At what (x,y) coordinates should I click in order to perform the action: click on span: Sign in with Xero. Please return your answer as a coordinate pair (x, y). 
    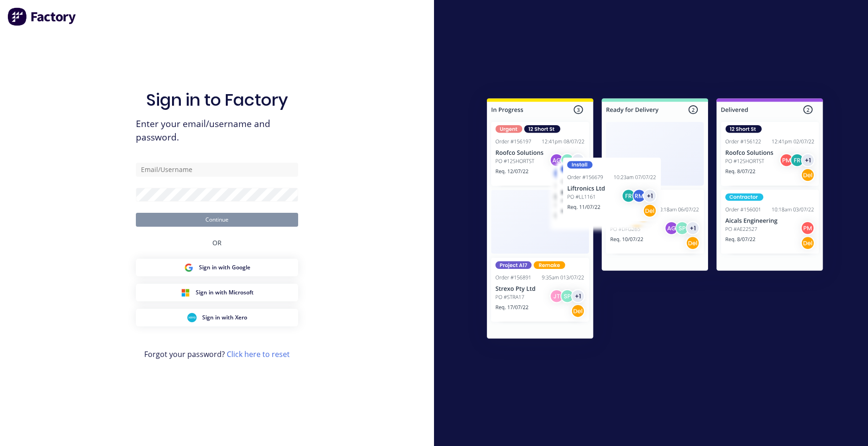
    Looking at the image, I should click on (224, 318).